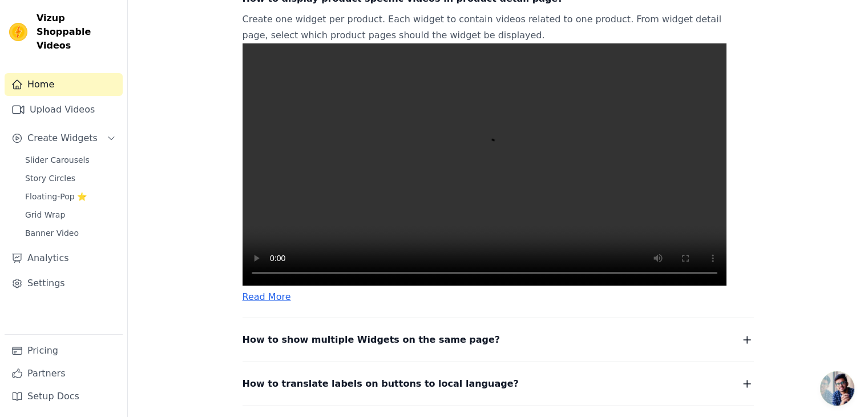 The height and width of the screenshot is (417, 868). I want to click on span: How to show multiple Widgets on the same page?, so click(372, 340).